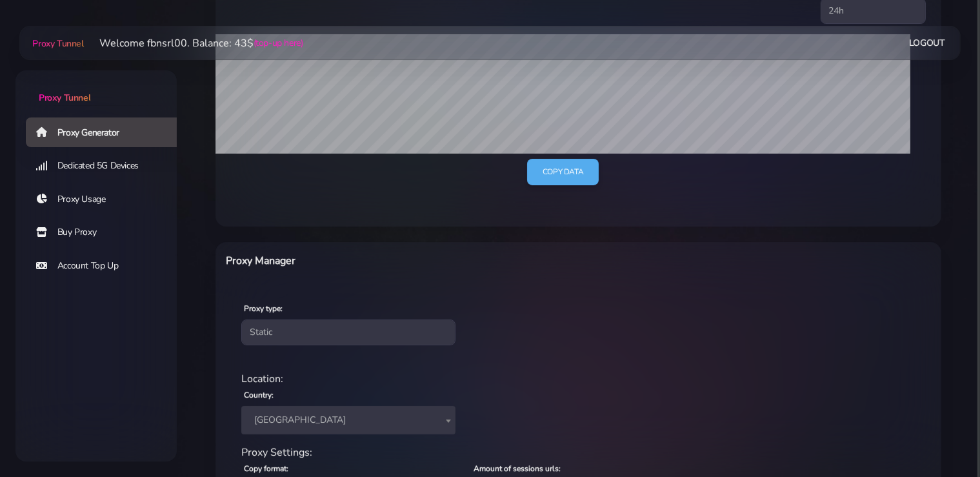  I want to click on a: Copy data, so click(563, 172).